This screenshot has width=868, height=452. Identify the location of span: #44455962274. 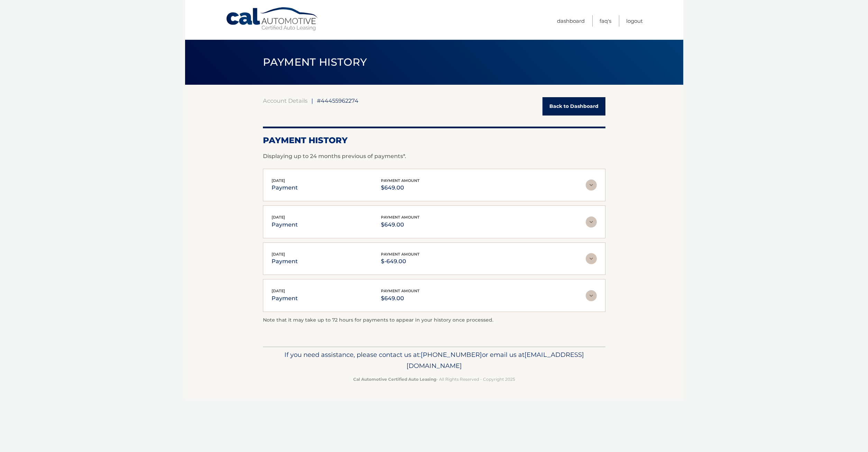
(338, 101).